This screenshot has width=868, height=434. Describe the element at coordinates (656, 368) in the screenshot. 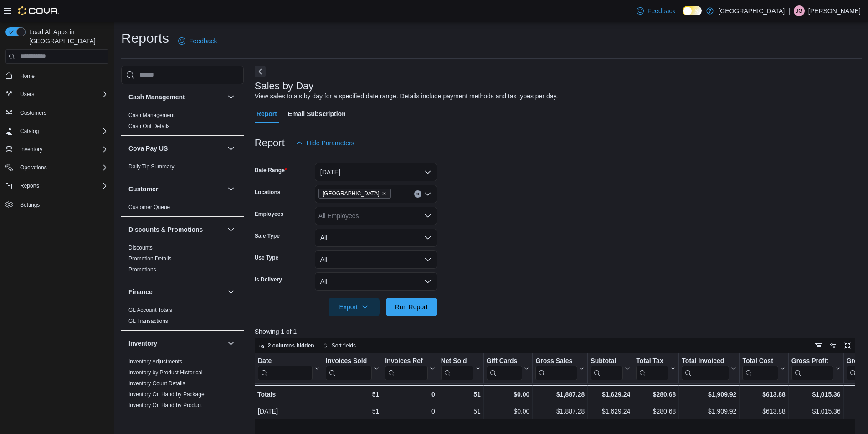

I see `button: Total Tax` at that location.